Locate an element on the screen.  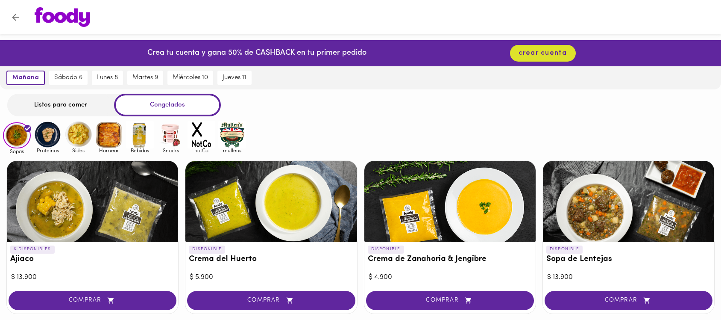
div: $ 4.900 is located at coordinates (450, 277).